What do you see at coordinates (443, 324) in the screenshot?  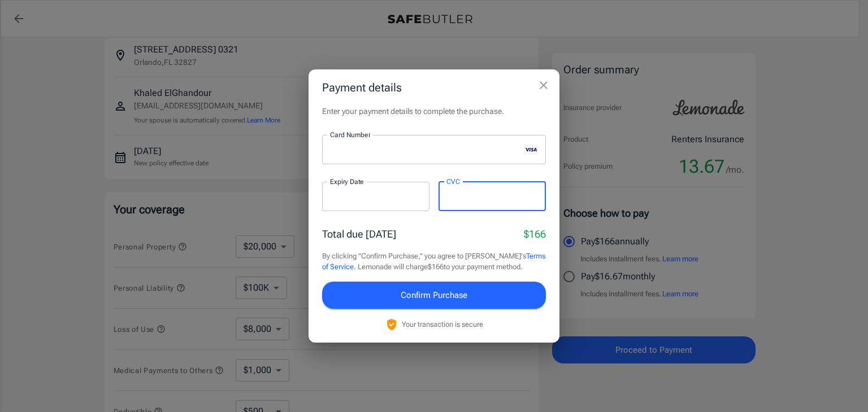 I see `p: Your transaction is secure` at bounding box center [443, 324].